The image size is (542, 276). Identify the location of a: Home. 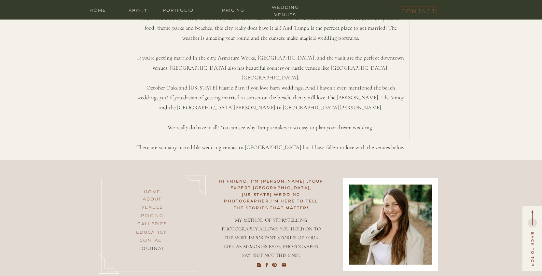
(152, 192).